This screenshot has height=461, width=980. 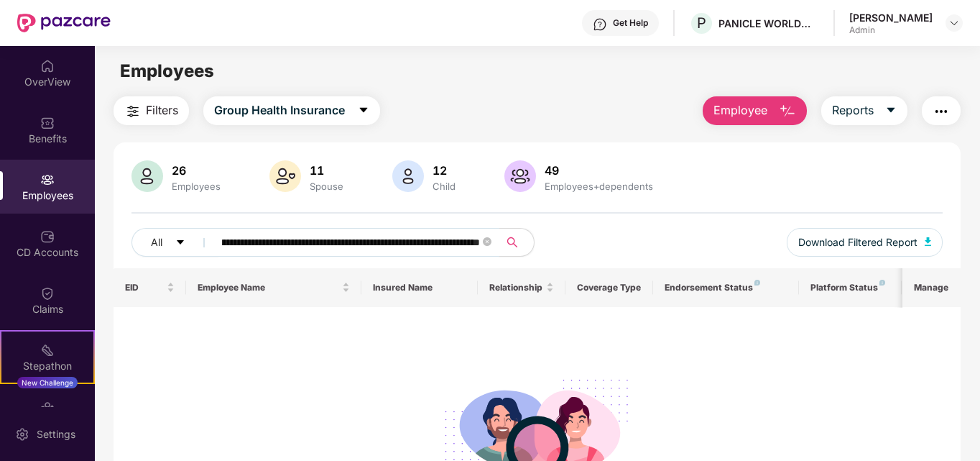 I want to click on img: svg+xml;base64,PHN2ZyBpZD0iQ0RfQWNjb3VudHMiIGRhdGEtbmFtZT0iQ0QgQWNjb3VudHMiIHhtbG5zPSJodHRwOi8vd3..., so click(x=47, y=237).